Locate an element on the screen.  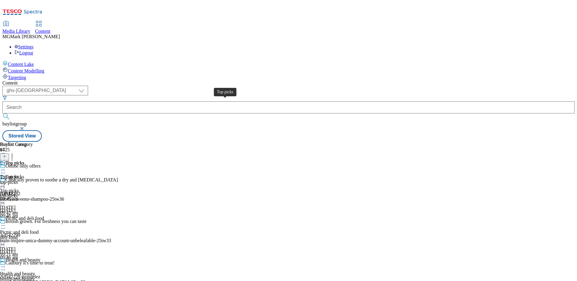
div: British grown. For freshness you can taste is located at coordinates (46, 221).